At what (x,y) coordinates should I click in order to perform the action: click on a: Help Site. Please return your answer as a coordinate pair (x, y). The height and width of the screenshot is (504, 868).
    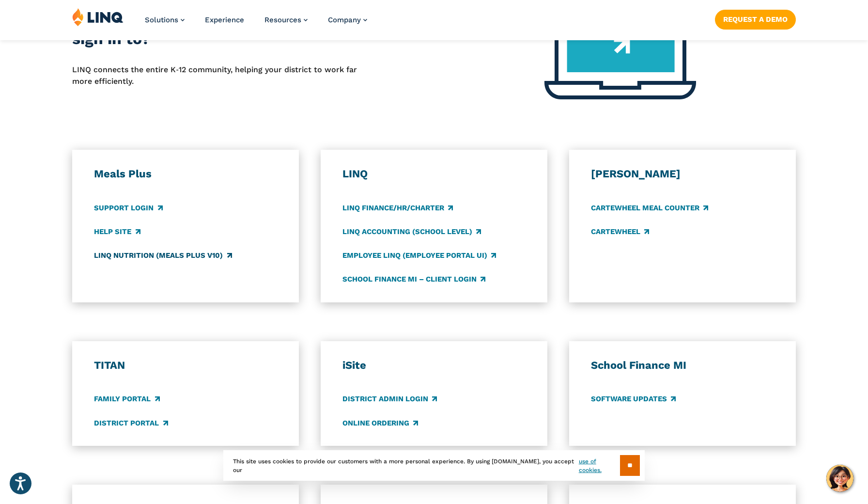
    Looking at the image, I should click on (117, 232).